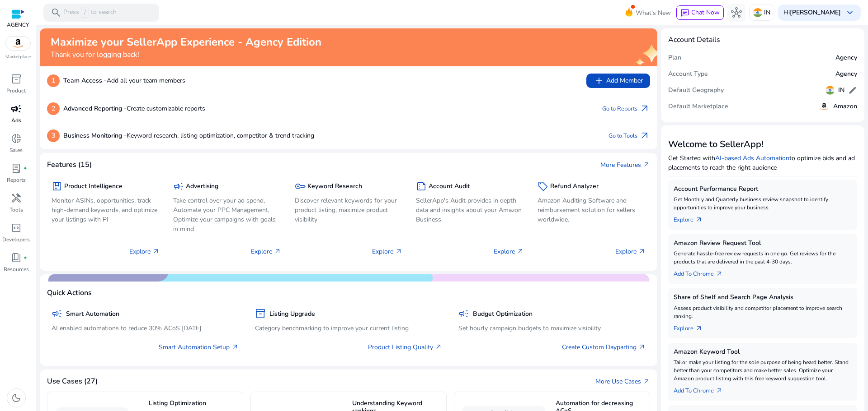 Image resolution: width=868 pixels, height=411 pixels. What do you see at coordinates (687, 74) in the screenshot?
I see `h5: Account Type` at bounding box center [687, 74].